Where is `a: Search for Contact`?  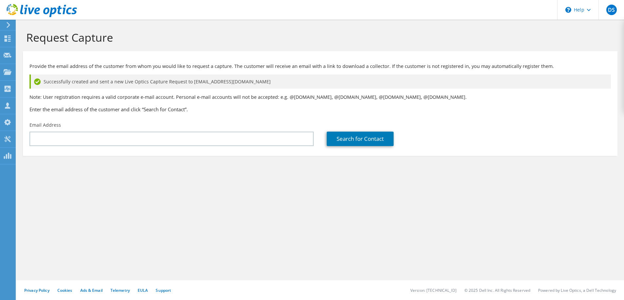 a: Search for Contact is located at coordinates (360, 139).